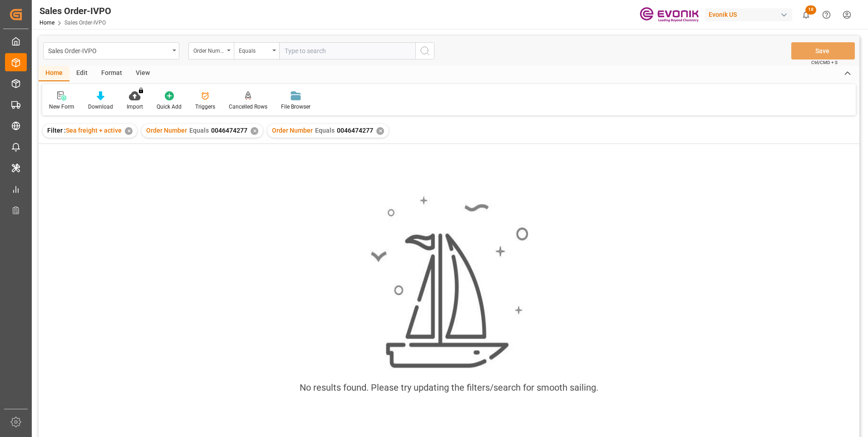 The width and height of the screenshot is (868, 437). Describe the element at coordinates (823, 51) in the screenshot. I see `button: Save` at that location.